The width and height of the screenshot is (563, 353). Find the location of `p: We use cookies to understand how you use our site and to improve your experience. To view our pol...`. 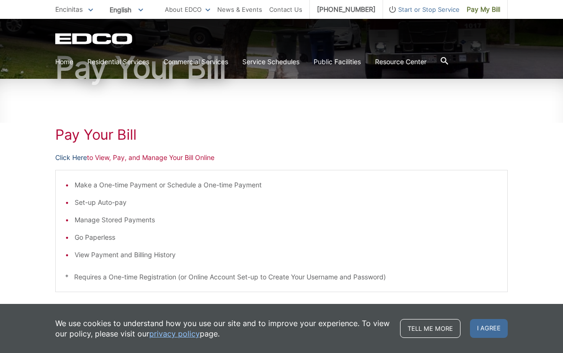

p: We use cookies to understand how you use our site and to improve your experience. To view our pol... is located at coordinates (223, 329).